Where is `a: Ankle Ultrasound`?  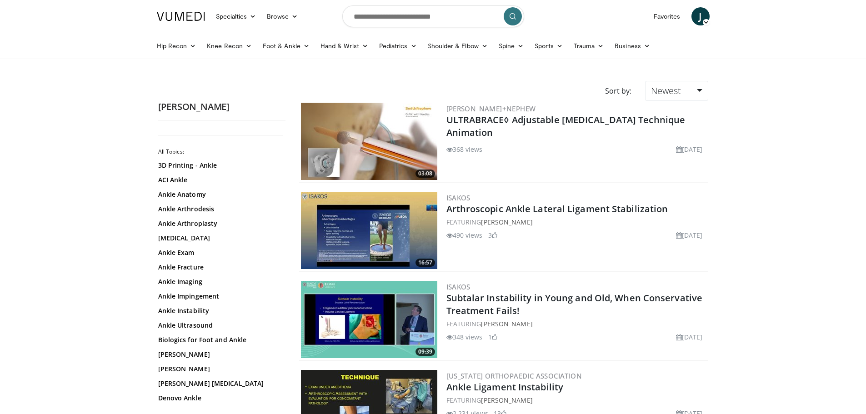
a: Ankle Ultrasound is located at coordinates (219, 325).